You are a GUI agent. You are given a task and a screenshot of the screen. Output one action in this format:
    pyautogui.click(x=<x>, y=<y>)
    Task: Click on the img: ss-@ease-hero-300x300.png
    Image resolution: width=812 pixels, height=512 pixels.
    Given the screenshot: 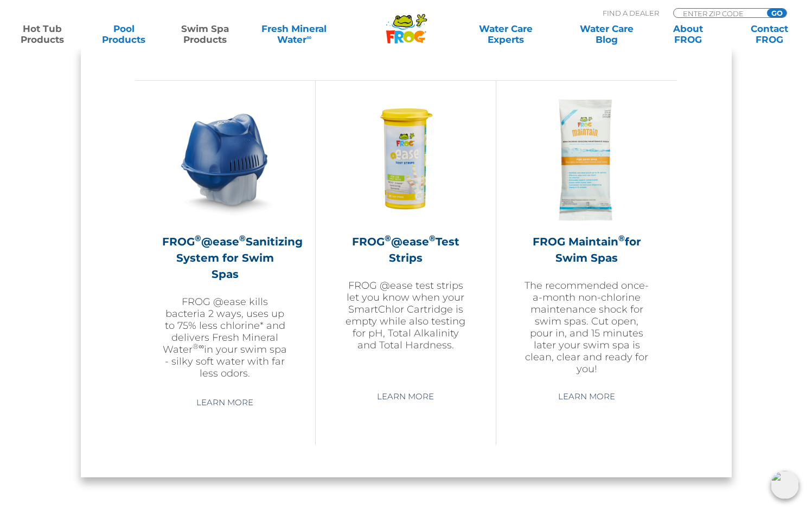 What is the action you would take?
    pyautogui.click(x=225, y=160)
    